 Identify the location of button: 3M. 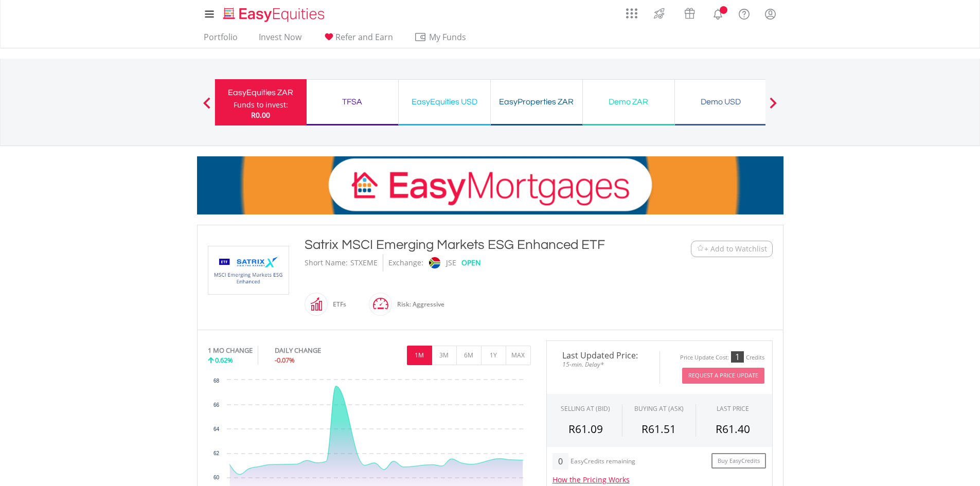
(444, 355).